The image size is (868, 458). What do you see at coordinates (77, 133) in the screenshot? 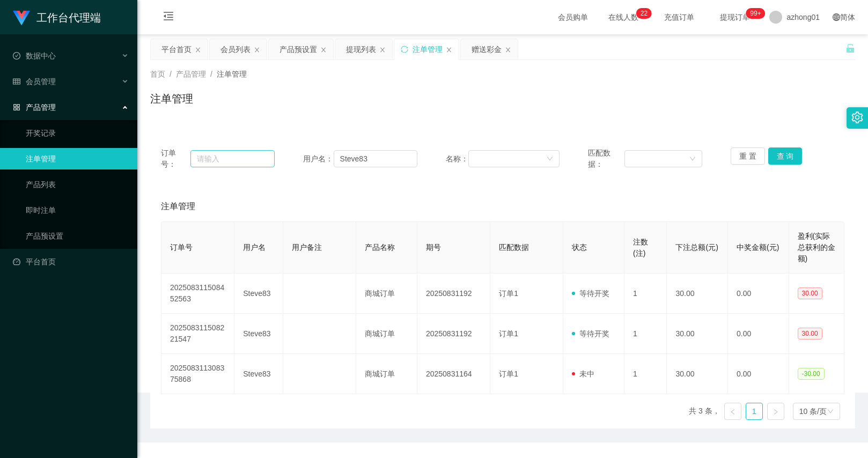
I see `a: 开奖记录` at bounding box center [77, 133].